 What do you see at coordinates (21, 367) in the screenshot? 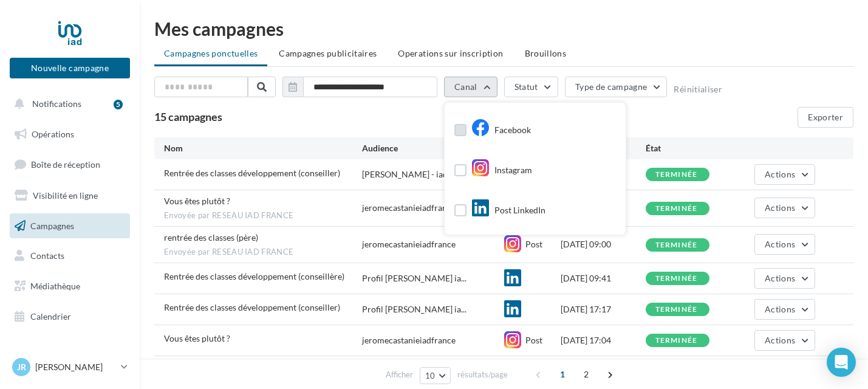
I see `span: Jr` at bounding box center [21, 367].